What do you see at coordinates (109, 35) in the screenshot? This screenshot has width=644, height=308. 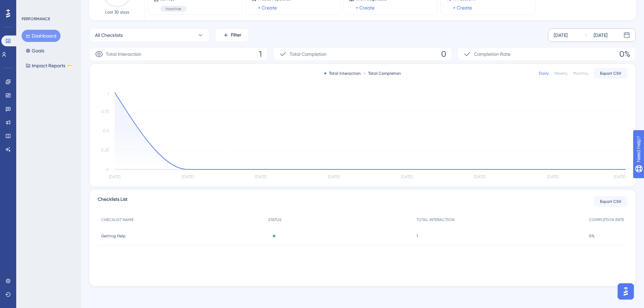 I see `span: All Checklists` at bounding box center [109, 35].